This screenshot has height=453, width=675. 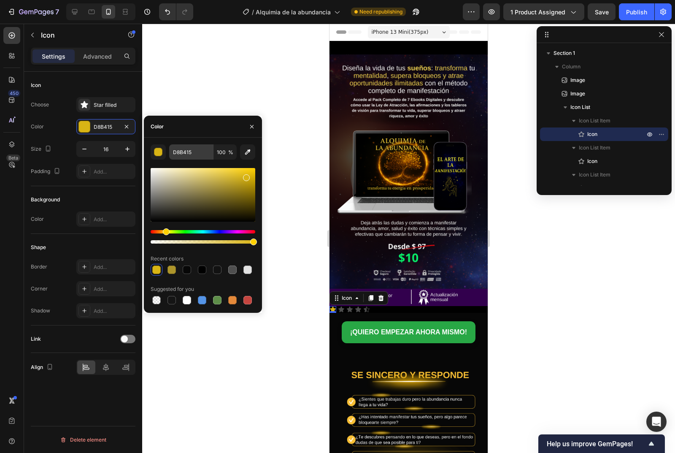 What do you see at coordinates (637, 12) in the screenshot?
I see `button: Publish` at bounding box center [637, 12].